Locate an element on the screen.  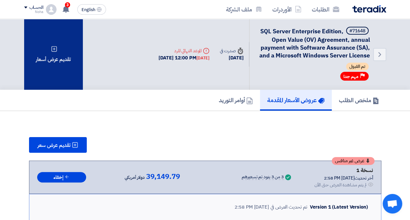
span: English is located at coordinates (88, 10).